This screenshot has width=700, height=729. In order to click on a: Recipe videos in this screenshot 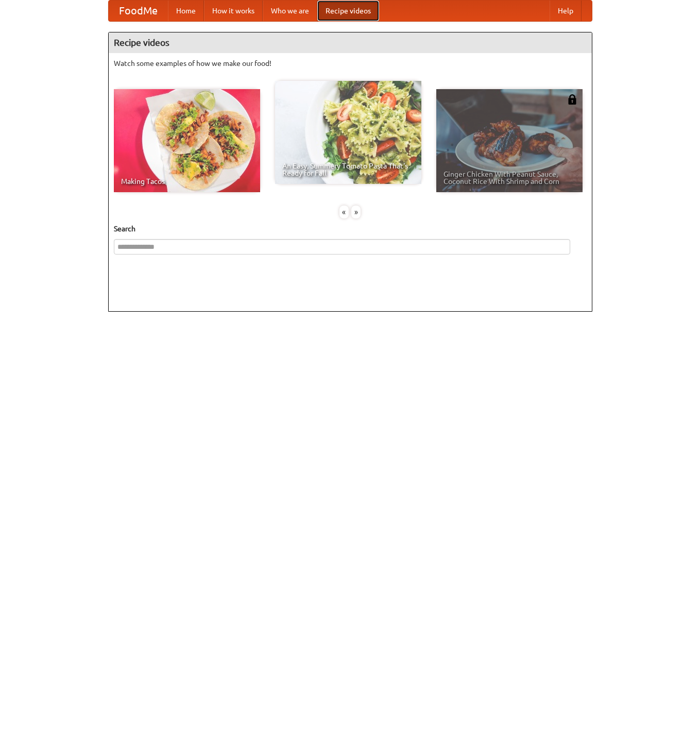, I will do `click(348, 11)`.